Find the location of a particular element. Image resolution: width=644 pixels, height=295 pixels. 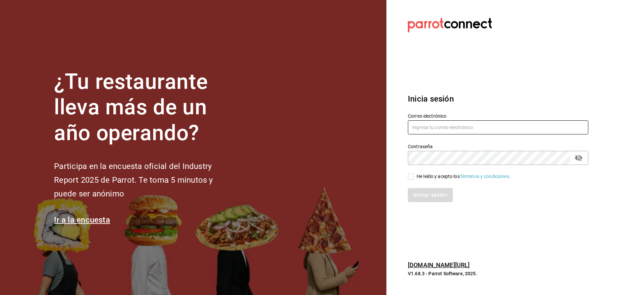

div: He leído y acepto los is located at coordinates (464, 177).